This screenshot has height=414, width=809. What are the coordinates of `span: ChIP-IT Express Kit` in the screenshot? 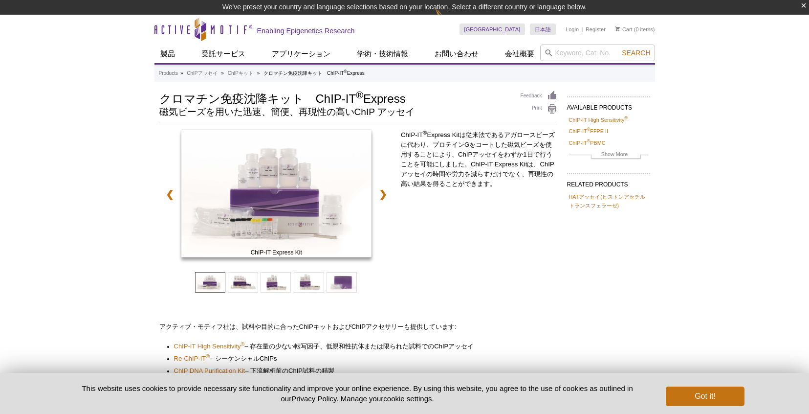 It's located at (276, 252).